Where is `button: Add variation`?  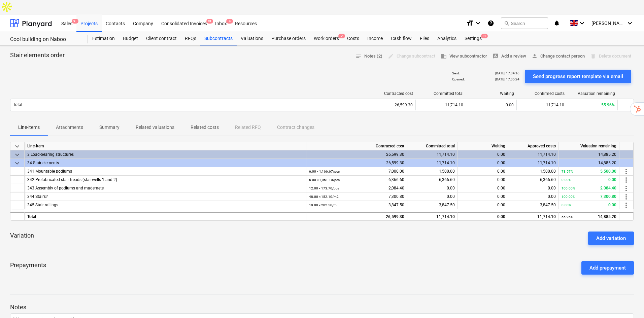 button: Add variation is located at coordinates (611, 239).